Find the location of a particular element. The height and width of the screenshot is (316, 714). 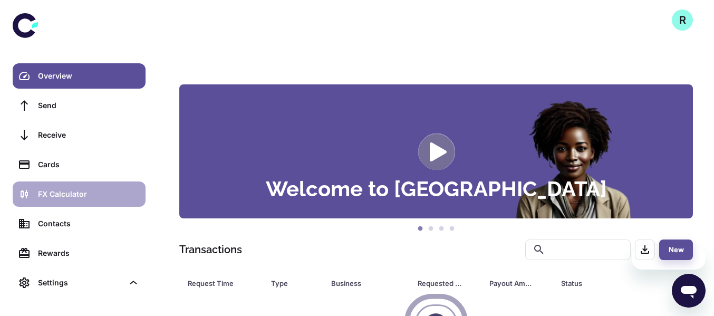

span: Payout Amount is located at coordinates (519, 283).